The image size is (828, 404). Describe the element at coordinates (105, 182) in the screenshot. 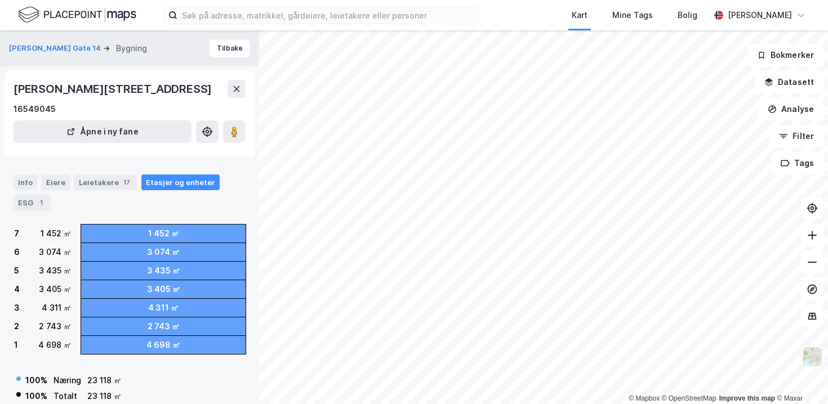

I see `div: Leietakere` at that location.